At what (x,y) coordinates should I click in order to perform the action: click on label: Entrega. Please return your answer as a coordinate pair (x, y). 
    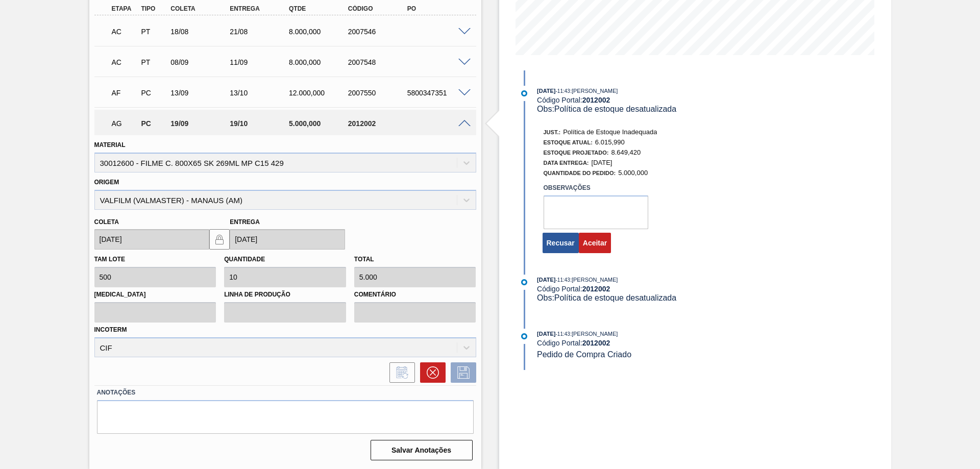
    Looking at the image, I should click on (244, 222).